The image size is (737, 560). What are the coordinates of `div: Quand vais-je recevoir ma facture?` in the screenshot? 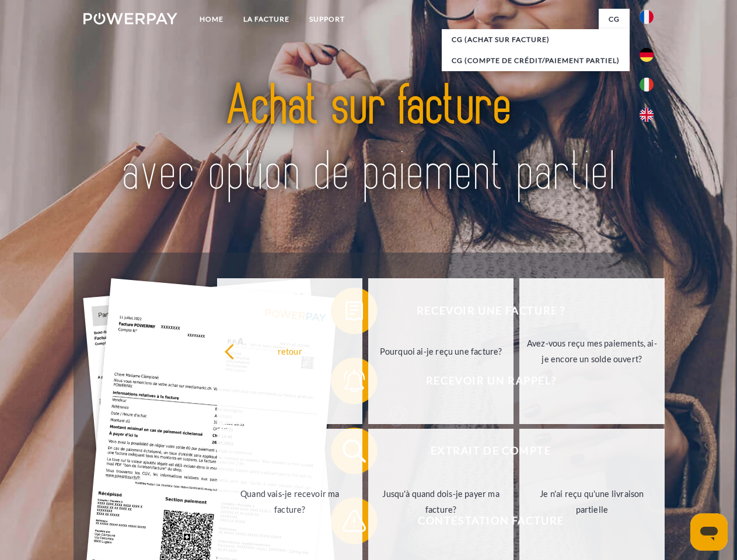 It's located at (289, 502).